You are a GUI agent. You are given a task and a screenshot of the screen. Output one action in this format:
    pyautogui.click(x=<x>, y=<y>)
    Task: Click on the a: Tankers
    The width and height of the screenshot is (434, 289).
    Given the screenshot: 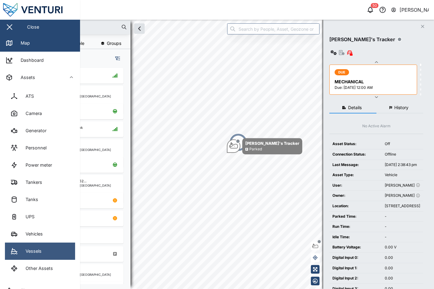 What is the action you would take?
    pyautogui.click(x=40, y=182)
    